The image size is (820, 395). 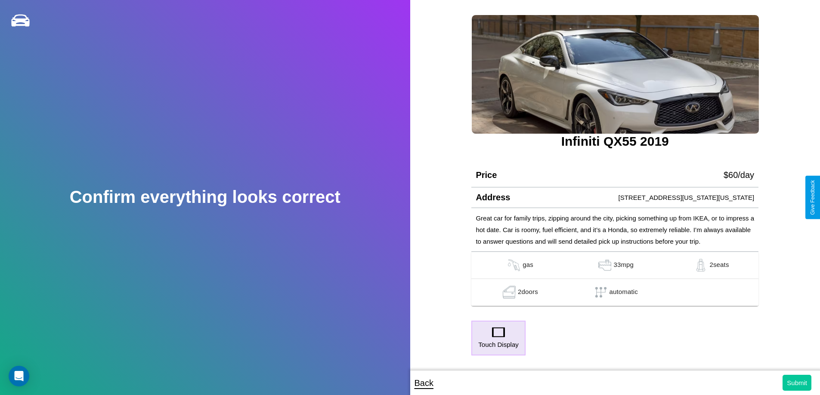 I want to click on h4: Price, so click(x=486, y=175).